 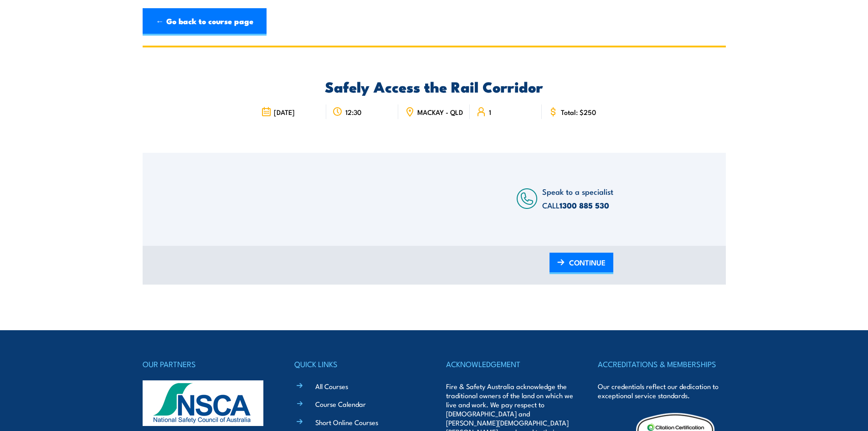 What do you see at coordinates (433, 86) in the screenshot?
I see `h2: Safely Access the Rail Corridor` at bounding box center [433, 86].